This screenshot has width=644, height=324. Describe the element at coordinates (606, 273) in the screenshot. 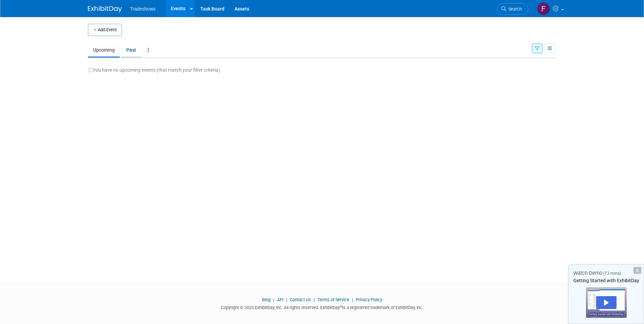

I see `div: Watch Demo` at that location.